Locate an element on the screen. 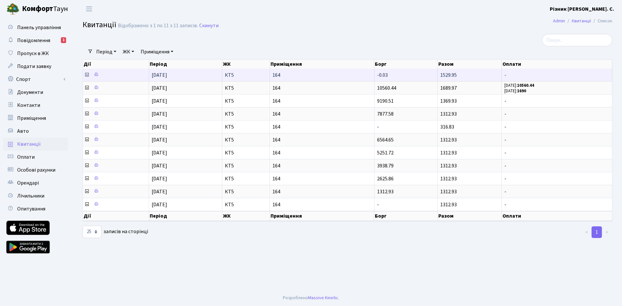 The width and height of the screenshot is (622, 306). span: 10560.44 is located at coordinates (387, 88).